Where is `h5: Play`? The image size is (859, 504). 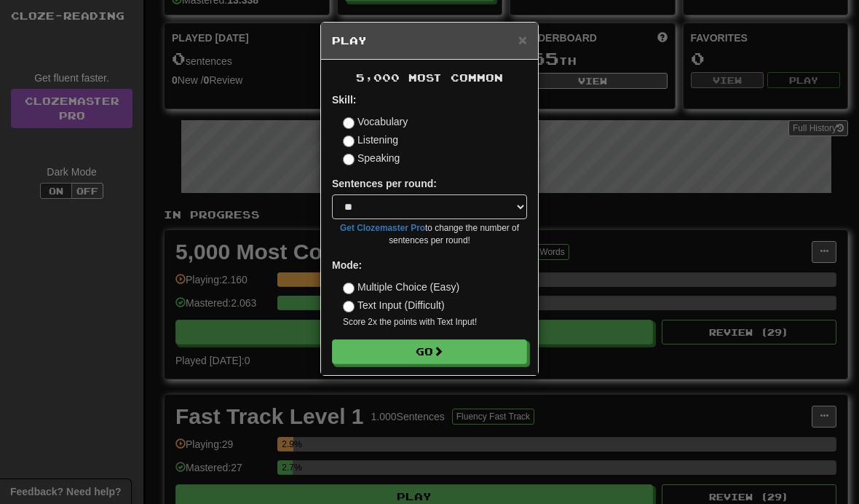 h5: Play is located at coordinates (430, 40).